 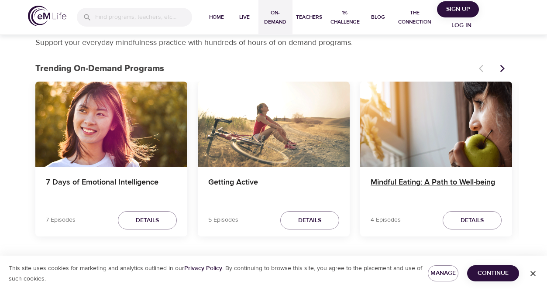 I want to click on a: Privacy Policy, so click(x=203, y=269).